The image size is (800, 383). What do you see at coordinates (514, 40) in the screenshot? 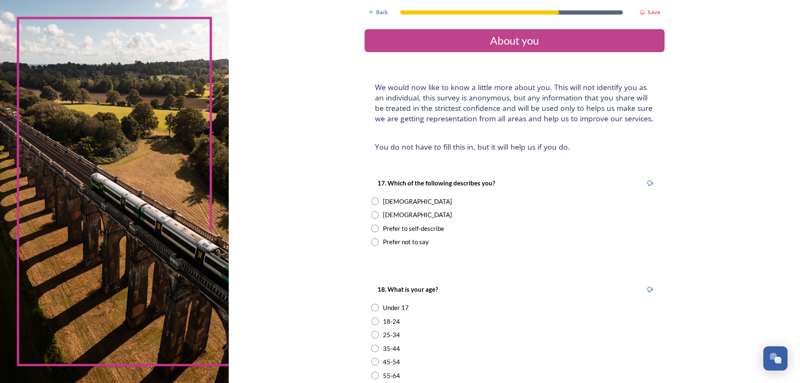
I see `div: About you` at bounding box center [514, 40].